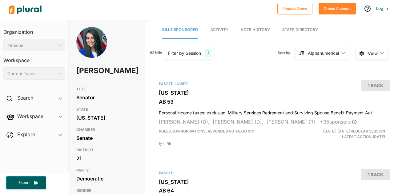  Describe the element at coordinates (208, 53) in the screenshot. I see `div: 1` at that location.